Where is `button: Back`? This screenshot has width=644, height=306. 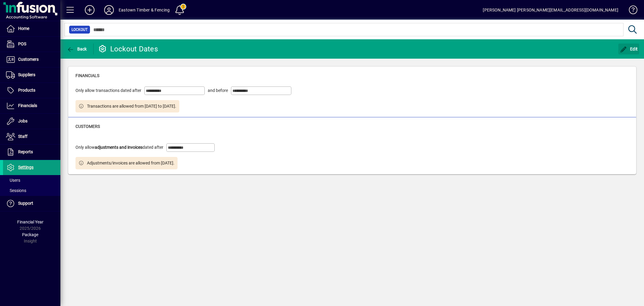
button: Back is located at coordinates (77, 49).